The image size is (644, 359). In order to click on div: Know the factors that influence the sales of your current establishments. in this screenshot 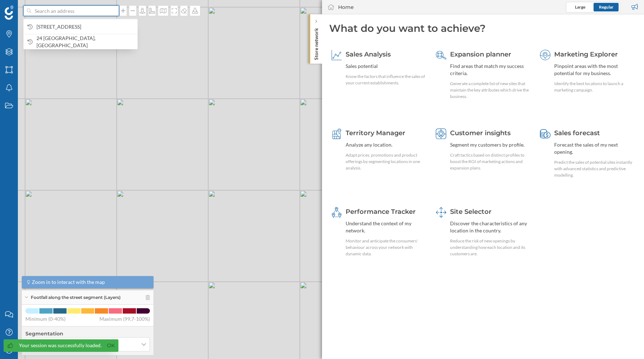, I will do `click(386, 80)`.